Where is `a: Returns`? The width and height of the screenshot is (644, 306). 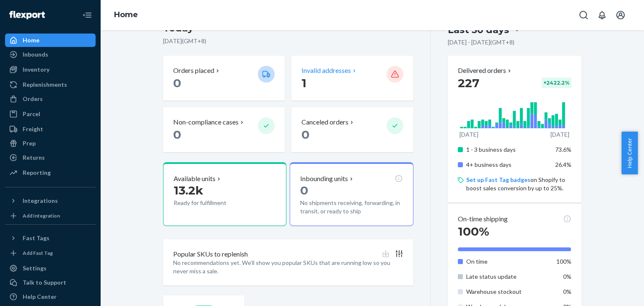 a: Returns is located at coordinates (50, 158).